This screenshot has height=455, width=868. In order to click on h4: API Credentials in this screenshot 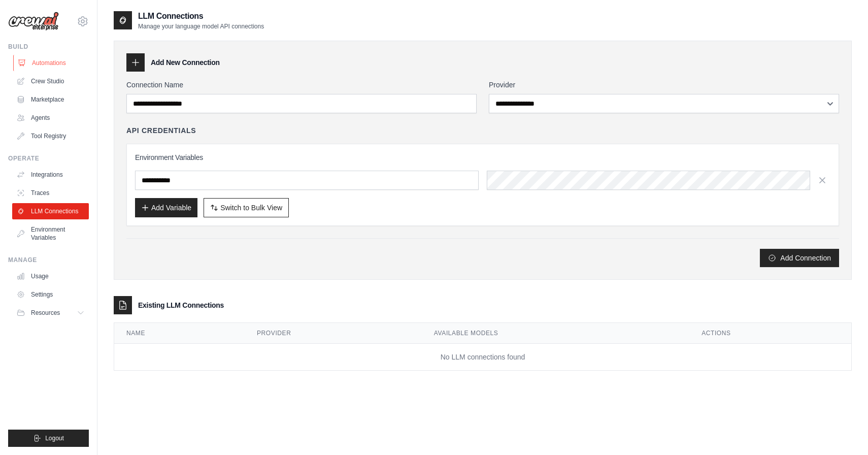, I will do `click(161, 130)`.